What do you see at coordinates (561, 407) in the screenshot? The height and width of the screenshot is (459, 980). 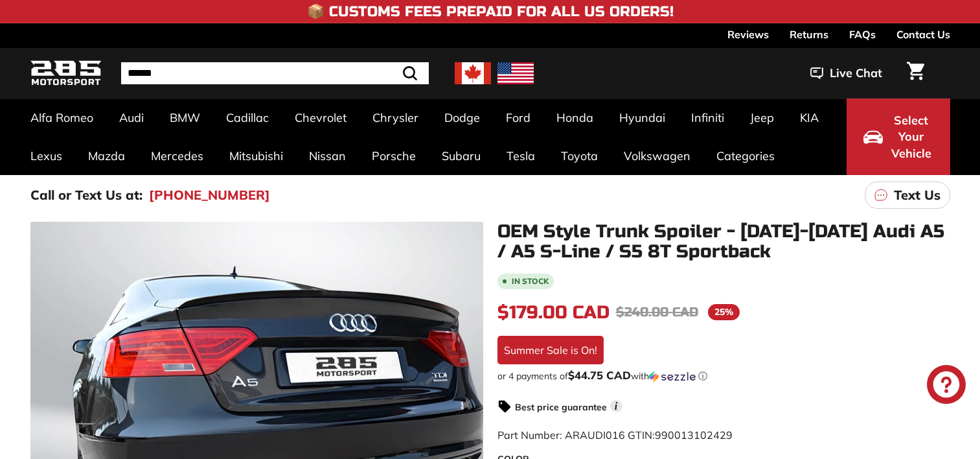 I see `strong: Best price guarantee` at bounding box center [561, 407].